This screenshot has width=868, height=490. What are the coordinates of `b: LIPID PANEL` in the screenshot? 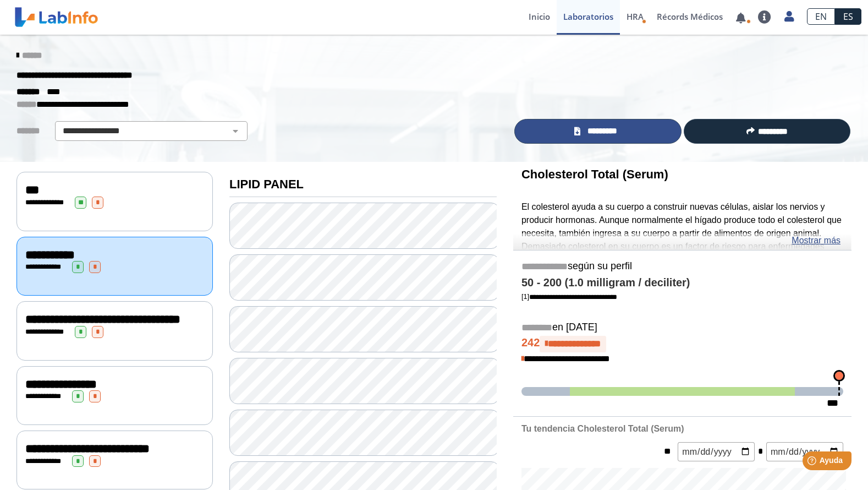 It's located at (267, 184).